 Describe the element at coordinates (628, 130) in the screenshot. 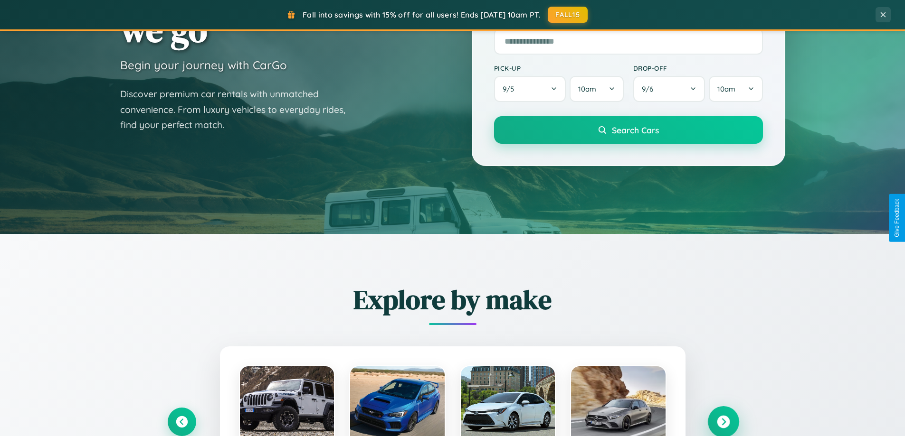

I see `button: Search Cars` at that location.